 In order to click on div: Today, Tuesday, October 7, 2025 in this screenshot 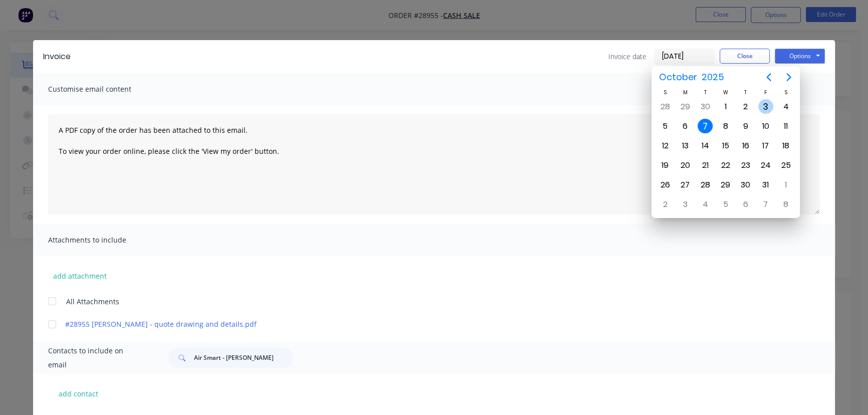, I will do `click(705, 126)`.